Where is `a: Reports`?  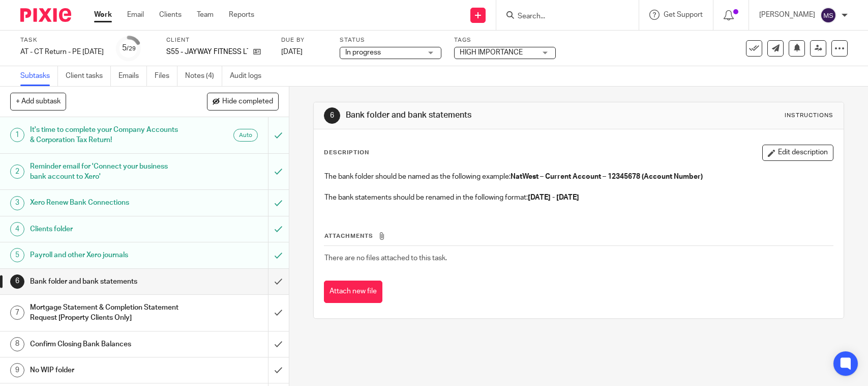 a: Reports is located at coordinates (241, 15).